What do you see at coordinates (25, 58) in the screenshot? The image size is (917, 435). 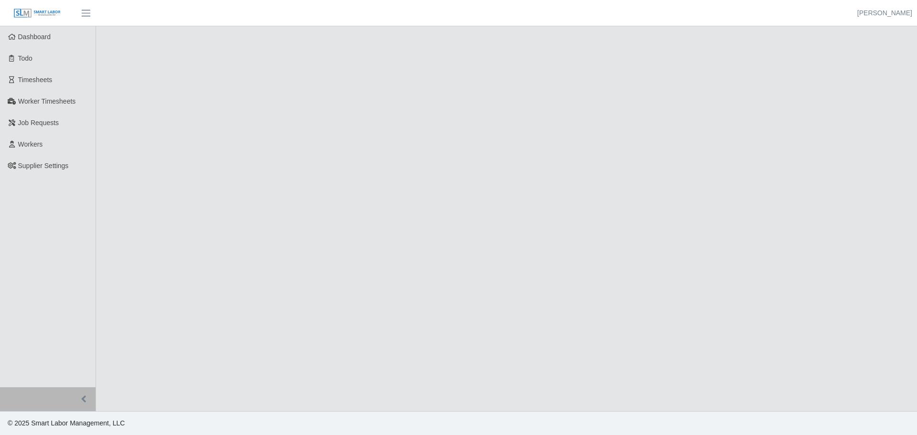 I see `span: Todo` at bounding box center [25, 58].